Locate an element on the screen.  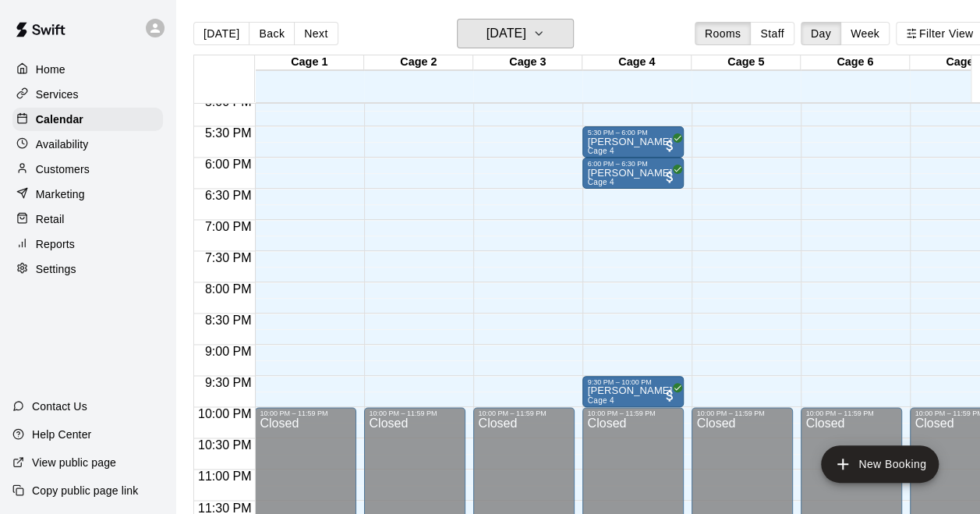
p: Customers is located at coordinates (63, 169).